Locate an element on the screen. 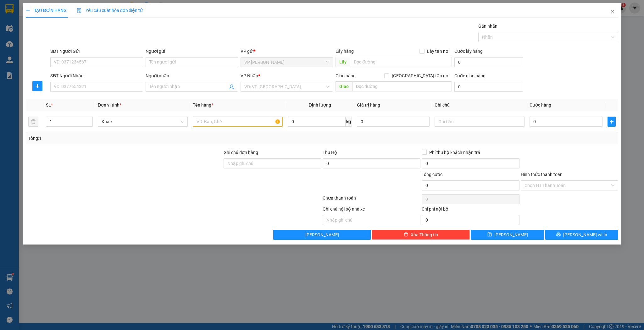  div: Chưa thanh toán is located at coordinates (371, 200).